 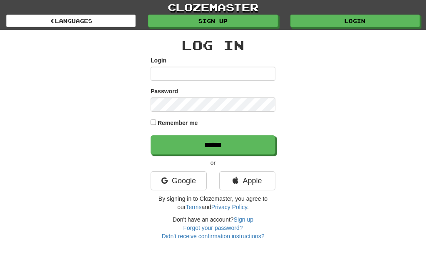 What do you see at coordinates (179, 181) in the screenshot?
I see `a: Google` at bounding box center [179, 181].